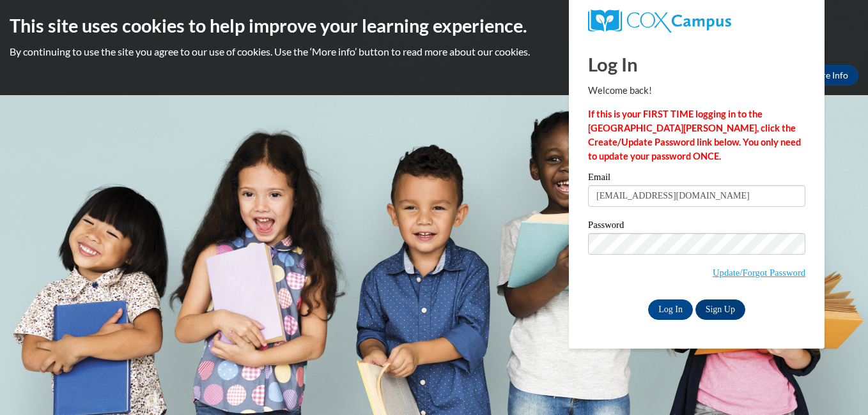 The height and width of the screenshot is (415, 868). I want to click on p: Welcome back!, so click(696, 90).